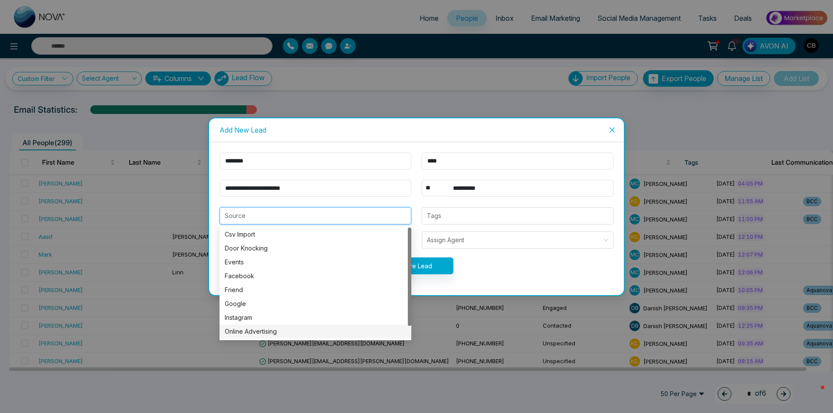  I want to click on button: Close, so click(612, 130).